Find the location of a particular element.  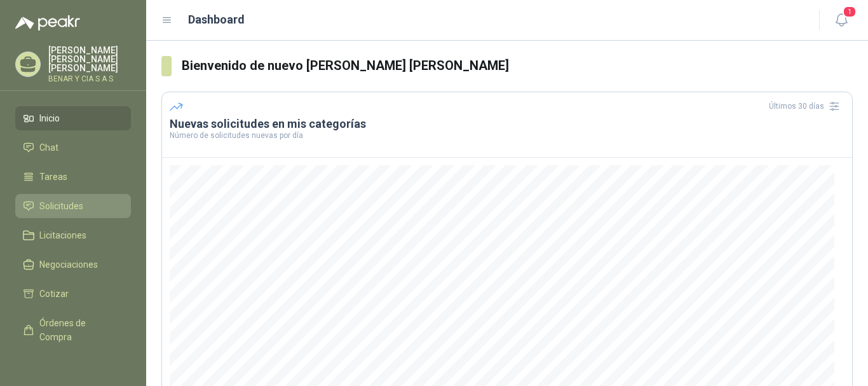

span: Chat is located at coordinates (49, 148).